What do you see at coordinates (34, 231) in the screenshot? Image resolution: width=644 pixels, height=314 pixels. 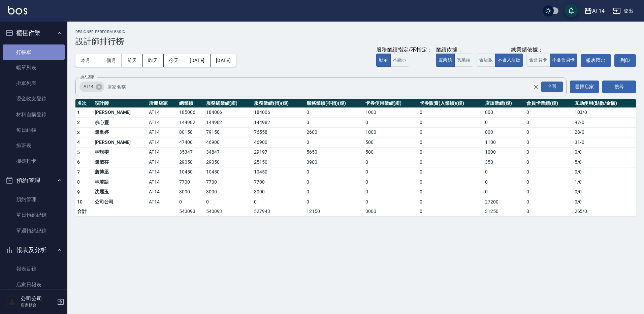 I see `a: 單週預約紀錄` at bounding box center [34, 231].